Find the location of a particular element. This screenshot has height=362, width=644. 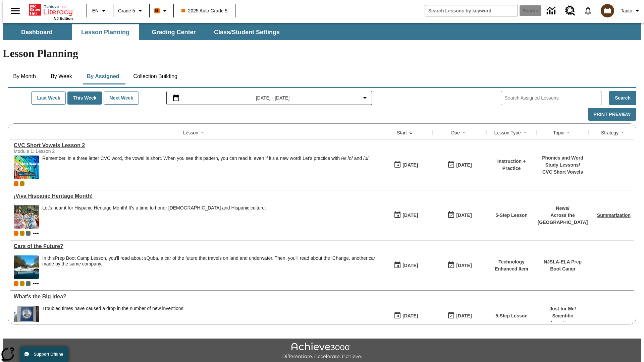

button: Grading Center is located at coordinates (174, 32).